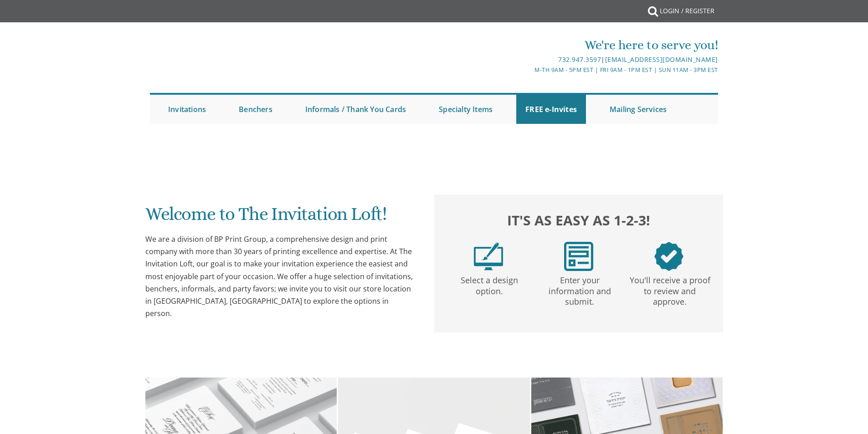 This screenshot has width=868, height=434. I want to click on div: We're here to serve you!, so click(529, 45).